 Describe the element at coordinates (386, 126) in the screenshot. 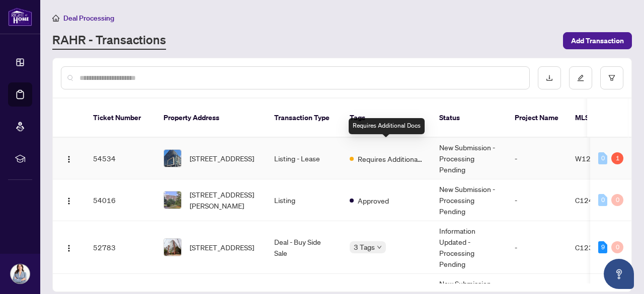

I see `div: Requires Additional Docs` at that location.